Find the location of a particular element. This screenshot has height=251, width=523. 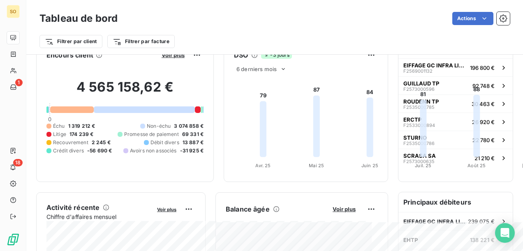

div: SO is located at coordinates (13, 12).